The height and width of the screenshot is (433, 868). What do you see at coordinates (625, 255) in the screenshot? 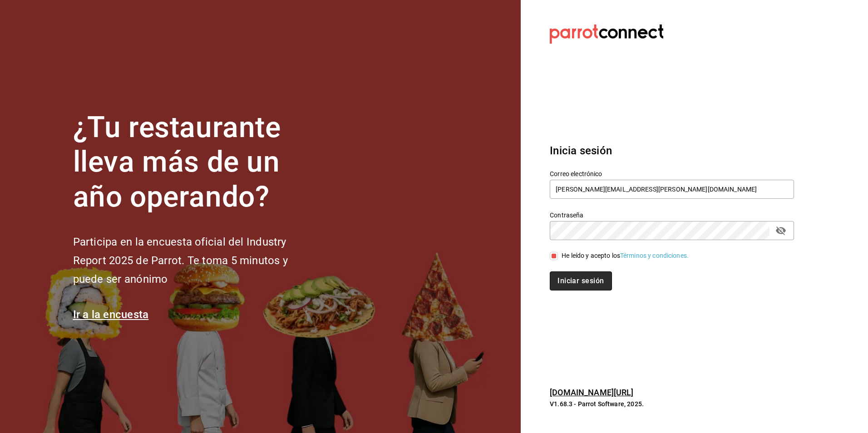
I see `div: He leído y acepto los` at bounding box center [625, 255].